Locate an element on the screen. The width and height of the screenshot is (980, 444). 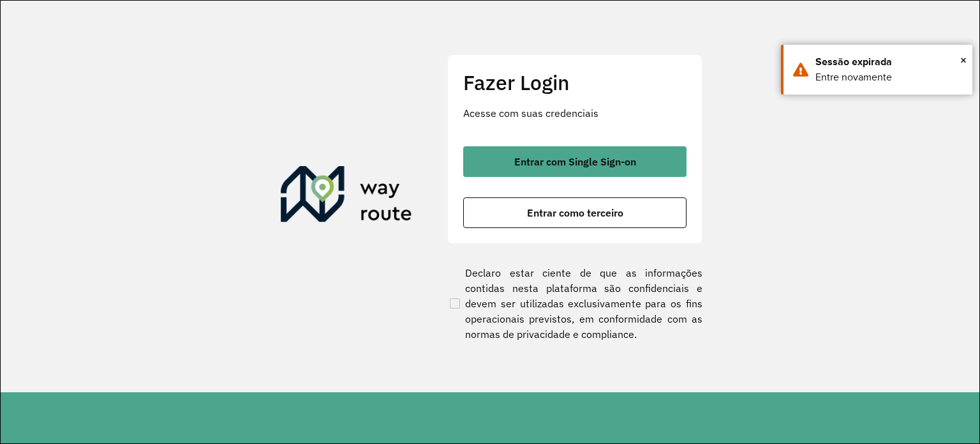
span: Entrar como terceiro is located at coordinates (575, 213).